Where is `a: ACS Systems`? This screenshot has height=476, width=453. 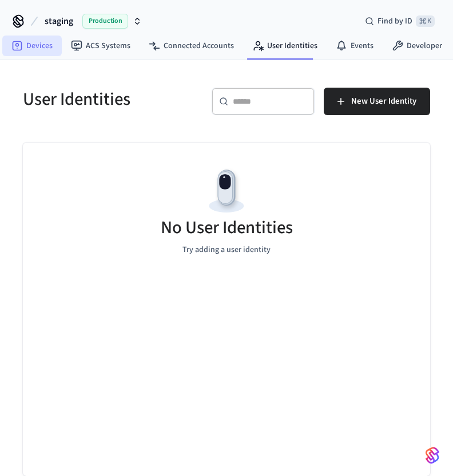 a: ACS Systems is located at coordinates (101, 46).